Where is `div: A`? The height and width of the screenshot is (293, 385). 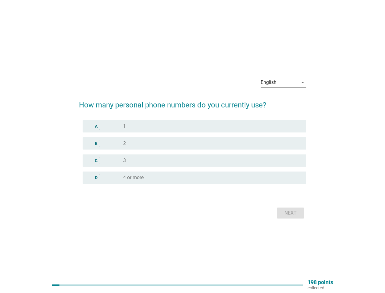
div: A is located at coordinates (96, 126).